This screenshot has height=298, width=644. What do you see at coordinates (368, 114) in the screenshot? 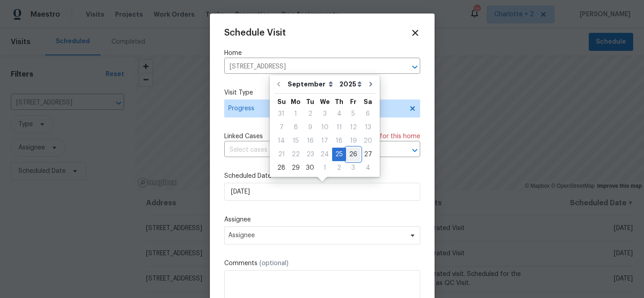
I see `div: 6` at bounding box center [368, 114].